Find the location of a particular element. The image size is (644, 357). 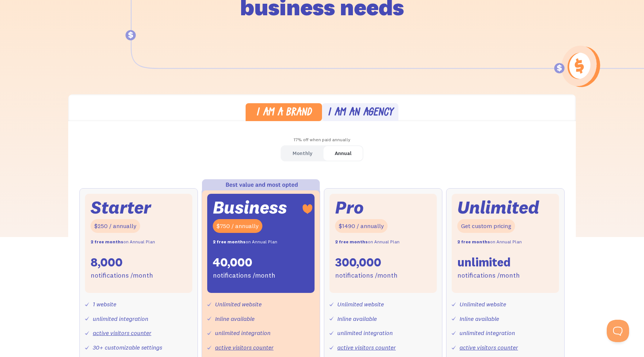

div: Unlimited is located at coordinates (498, 207).